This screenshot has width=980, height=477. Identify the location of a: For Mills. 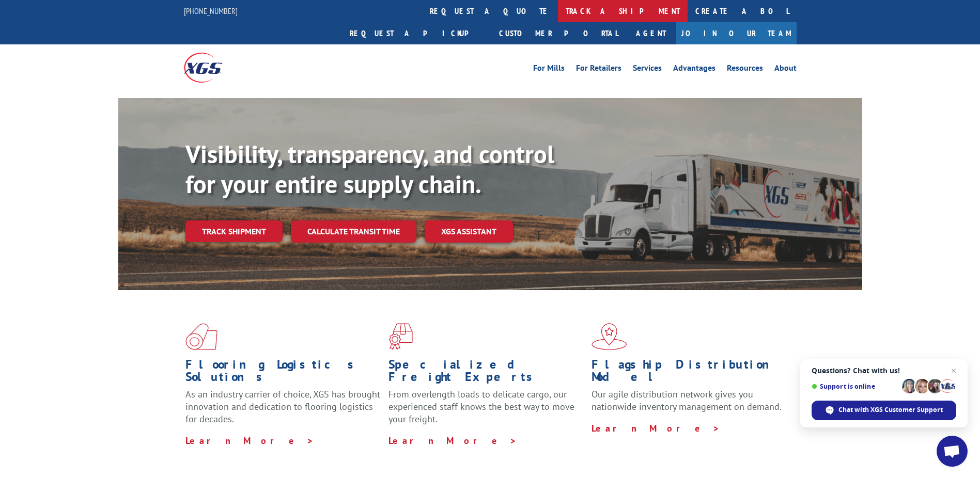
(548, 70).